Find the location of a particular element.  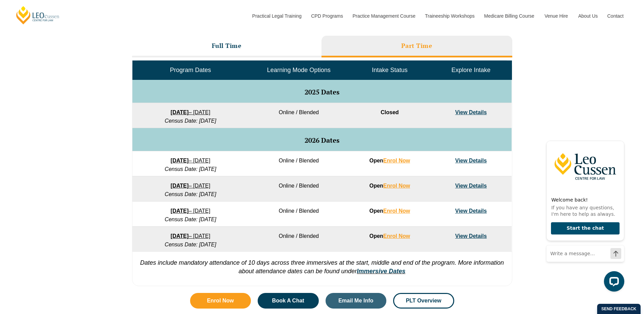

span: 2025 Dates is located at coordinates (322, 92).